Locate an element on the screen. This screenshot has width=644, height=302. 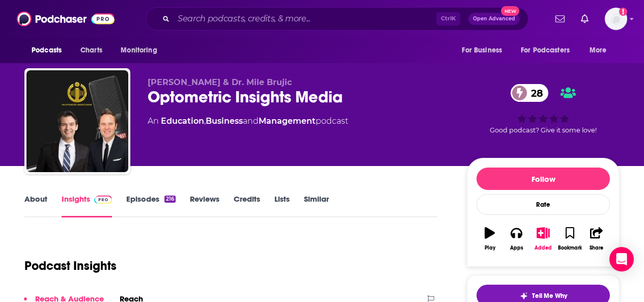
button: Show profile menu is located at coordinates (616, 19).